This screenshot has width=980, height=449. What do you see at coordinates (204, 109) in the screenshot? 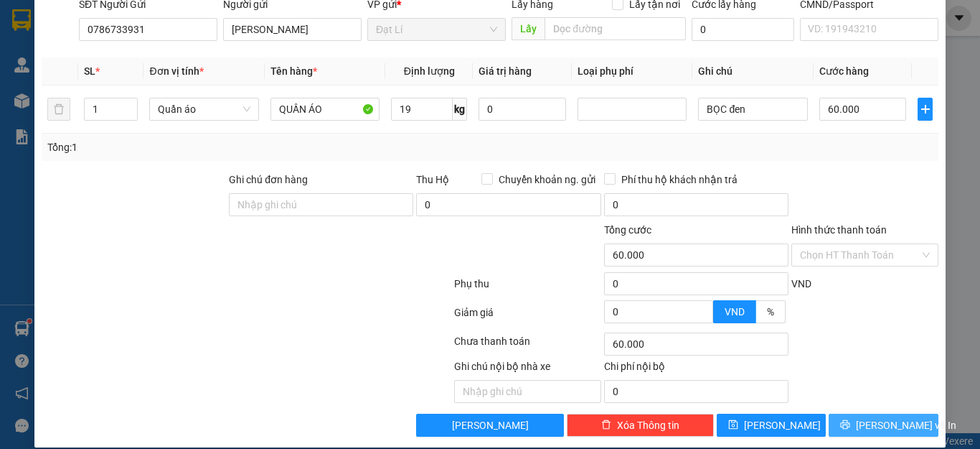
I see `span: Quần áo` at bounding box center [204, 109].